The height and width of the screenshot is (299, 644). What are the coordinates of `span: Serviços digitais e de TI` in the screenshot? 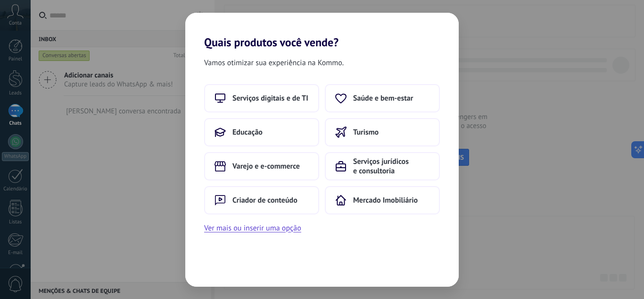 It's located at (270, 98).